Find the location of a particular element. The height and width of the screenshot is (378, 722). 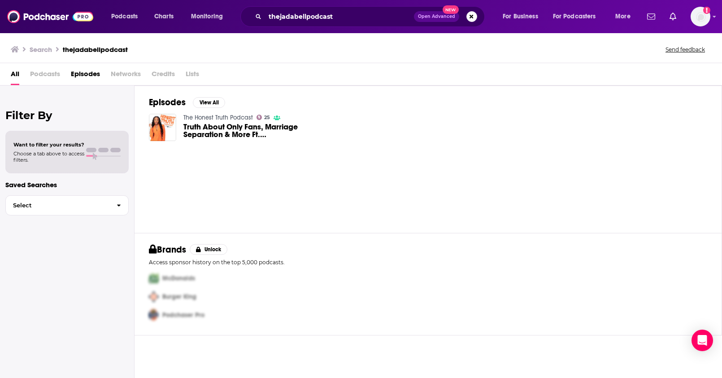

span: Lists is located at coordinates (192, 76).